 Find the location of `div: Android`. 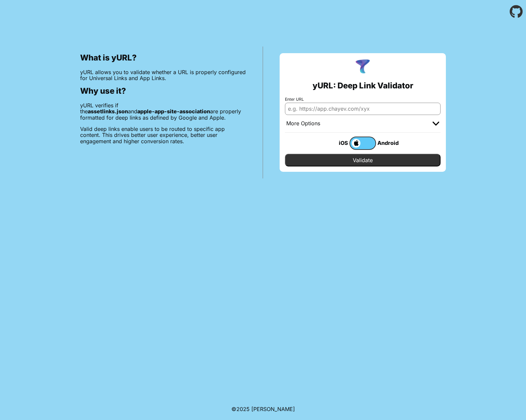

div: Android is located at coordinates (390, 143).